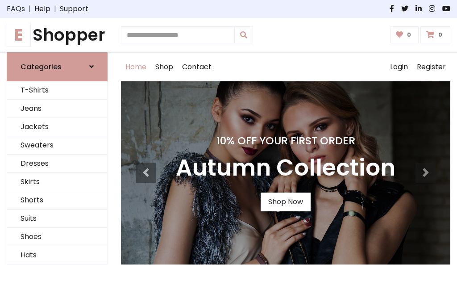  I want to click on a: Jackets, so click(57, 127).